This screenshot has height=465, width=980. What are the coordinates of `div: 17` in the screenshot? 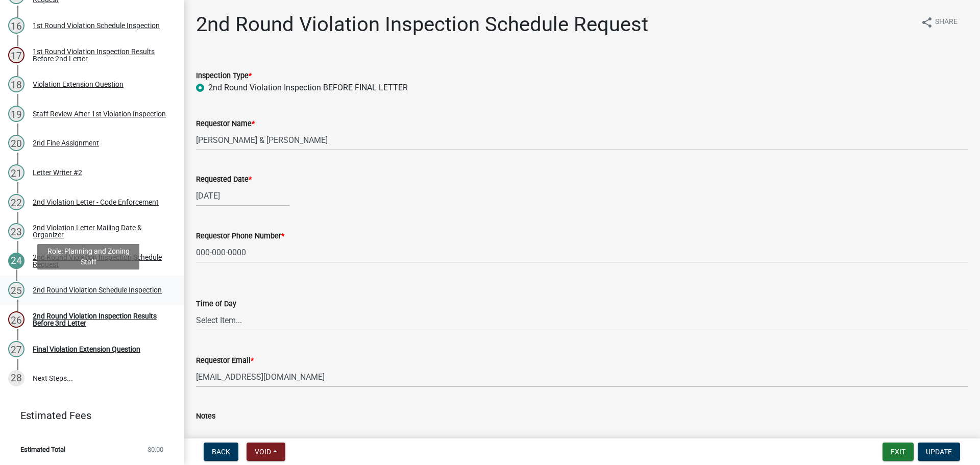 It's located at (17, 55).